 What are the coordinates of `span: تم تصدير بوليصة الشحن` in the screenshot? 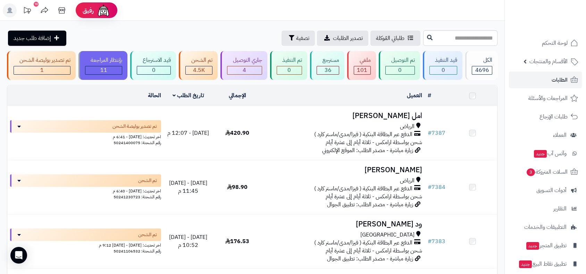 It's located at (135, 126).